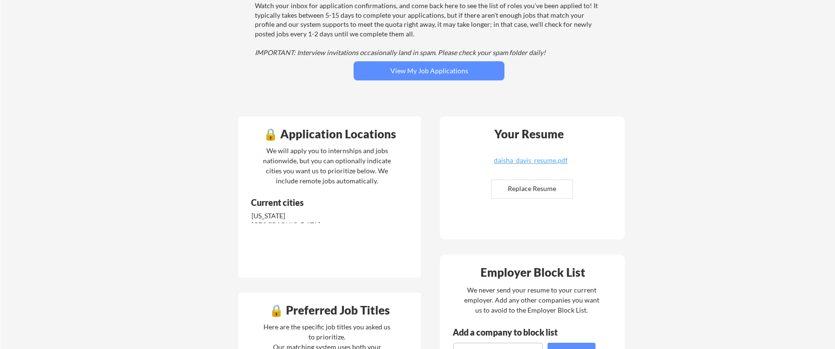 The image size is (835, 349). Describe the element at coordinates (529, 134) in the screenshot. I see `div: Your Resume` at that location.